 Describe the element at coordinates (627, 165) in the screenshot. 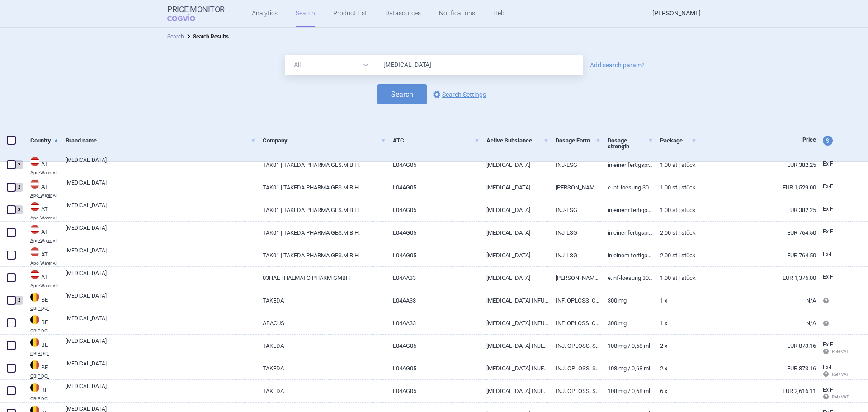

I see `a: IN EINER FERTIGSPR.108MG` at that location.